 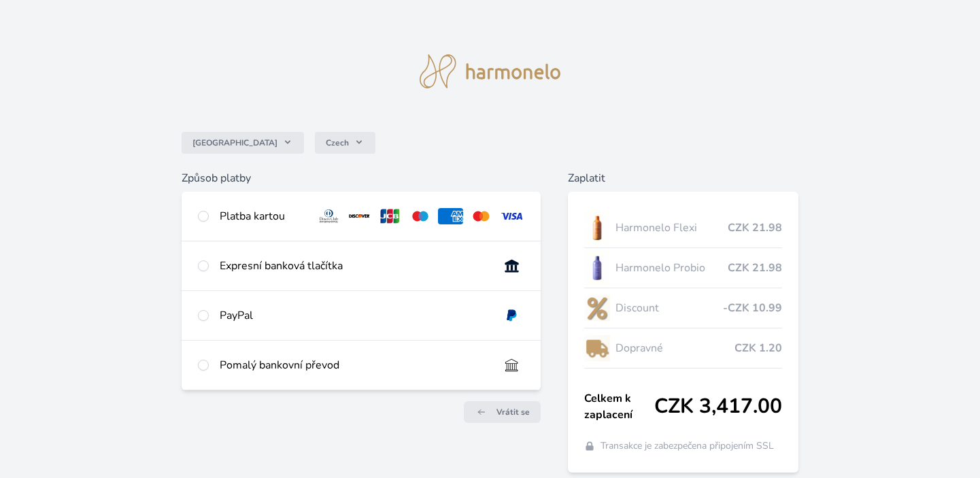 What do you see at coordinates (718, 406) in the screenshot?
I see `span: CZK 3,417.00` at bounding box center [718, 406].